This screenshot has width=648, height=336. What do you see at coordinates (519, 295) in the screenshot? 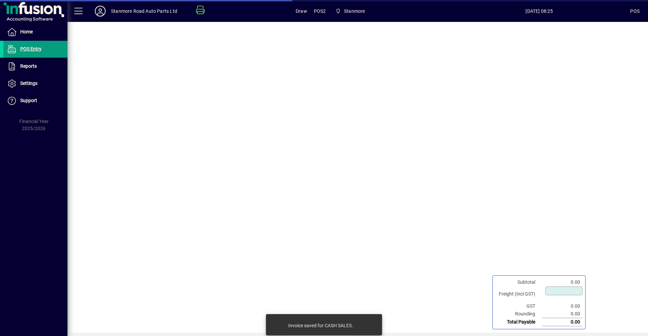
I see `td: Freight (Incl GST)` at bounding box center [519, 295].